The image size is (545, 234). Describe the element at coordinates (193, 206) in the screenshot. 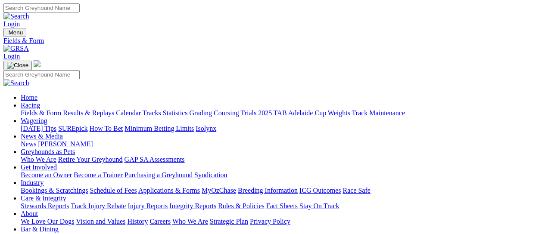

I see `a: Integrity Reports` at that location.